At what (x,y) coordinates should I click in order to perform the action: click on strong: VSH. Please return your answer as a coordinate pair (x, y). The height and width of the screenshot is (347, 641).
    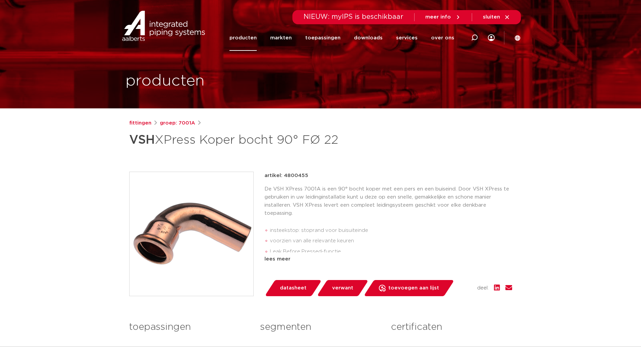
    Looking at the image, I should click on (142, 140).